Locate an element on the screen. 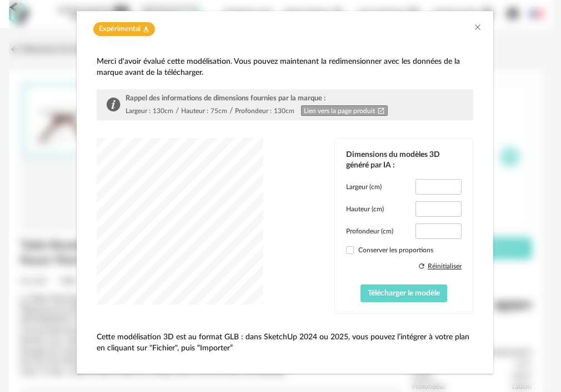 Image resolution: width=561 pixels, height=392 pixels. div: Réinitialiser is located at coordinates (445, 267).